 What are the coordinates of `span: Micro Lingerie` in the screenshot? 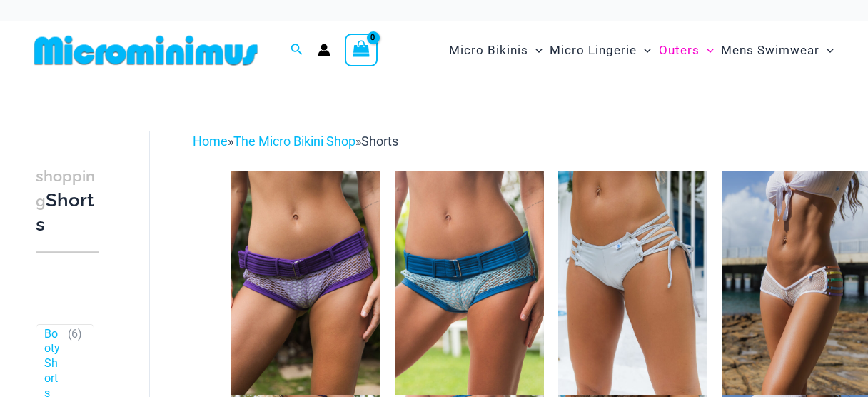 It's located at (593, 50).